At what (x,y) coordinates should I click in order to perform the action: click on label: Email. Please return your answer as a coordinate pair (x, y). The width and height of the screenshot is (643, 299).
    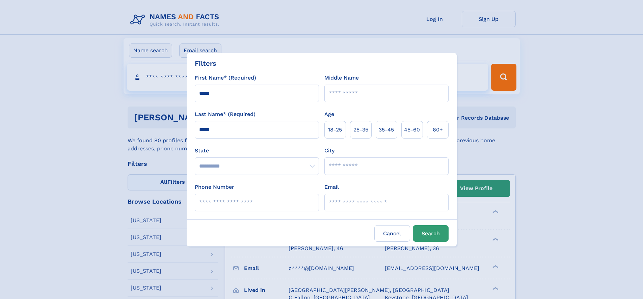
    Looking at the image, I should click on (331, 187).